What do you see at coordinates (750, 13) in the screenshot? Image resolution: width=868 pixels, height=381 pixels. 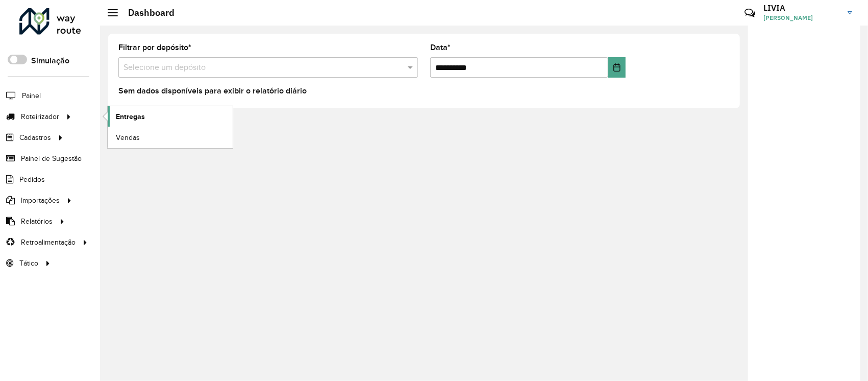 I see `a: Contato Rápido` at bounding box center [750, 13].